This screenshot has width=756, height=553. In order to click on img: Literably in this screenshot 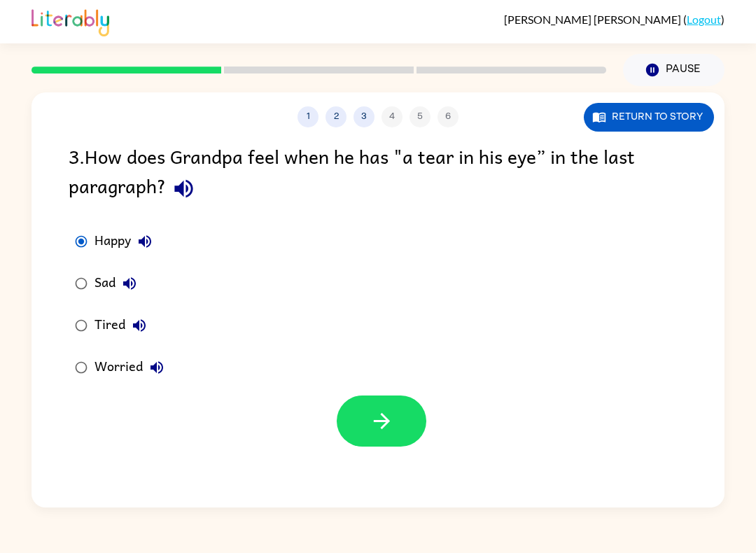, I will do `click(70, 21)`.